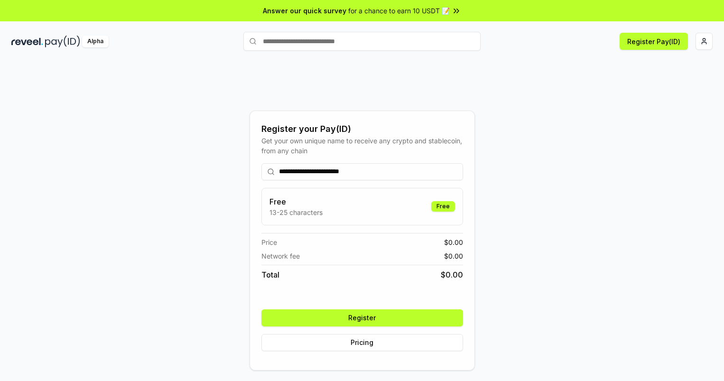  Describe the element at coordinates (443, 206) in the screenshot. I see `div: Free` at that location.